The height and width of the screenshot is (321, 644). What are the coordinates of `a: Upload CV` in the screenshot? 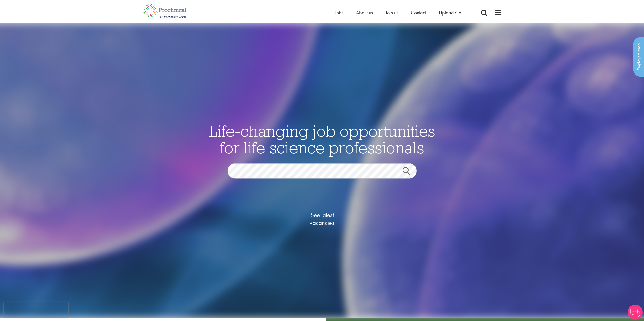 It's located at (450, 12).